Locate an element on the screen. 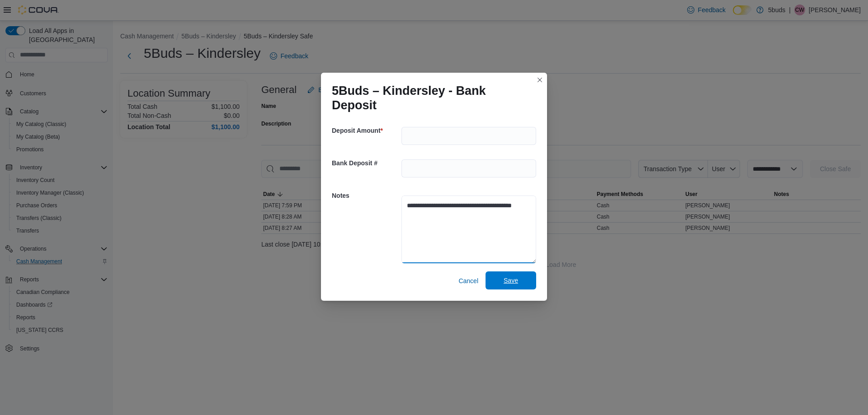  button: Closes this modal window is located at coordinates (540, 80).